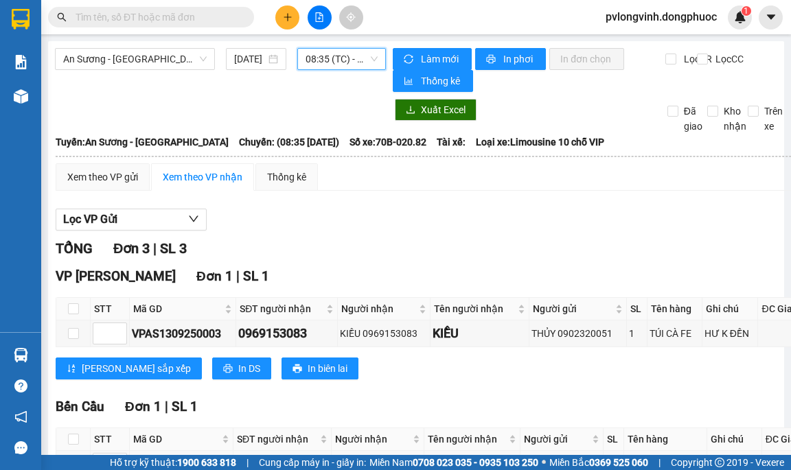 The image size is (791, 470). What do you see at coordinates (62, 17) in the screenshot?
I see `span: search` at bounding box center [62, 17].